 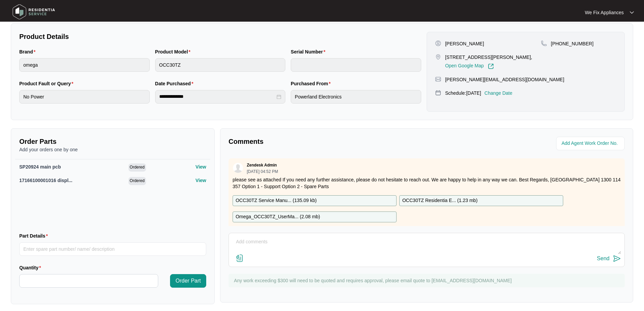 What do you see at coordinates (31, 267) in the screenshot?
I see `label: Quantity` at bounding box center [31, 267].